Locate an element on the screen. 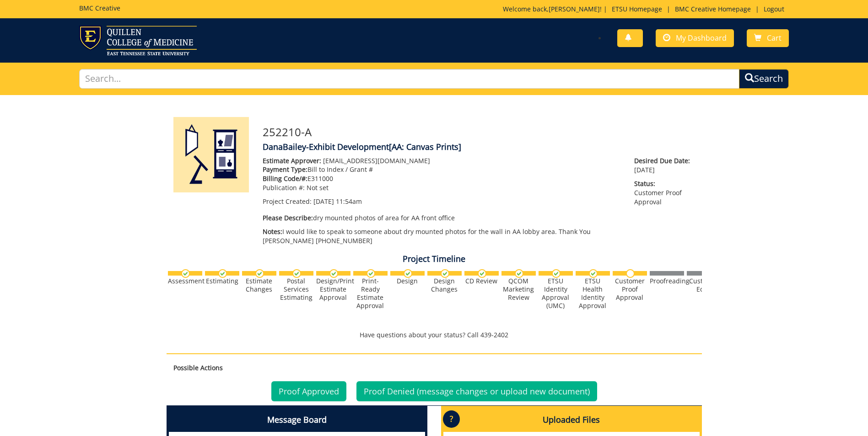  div: Customer Edits is located at coordinates (703, 285).